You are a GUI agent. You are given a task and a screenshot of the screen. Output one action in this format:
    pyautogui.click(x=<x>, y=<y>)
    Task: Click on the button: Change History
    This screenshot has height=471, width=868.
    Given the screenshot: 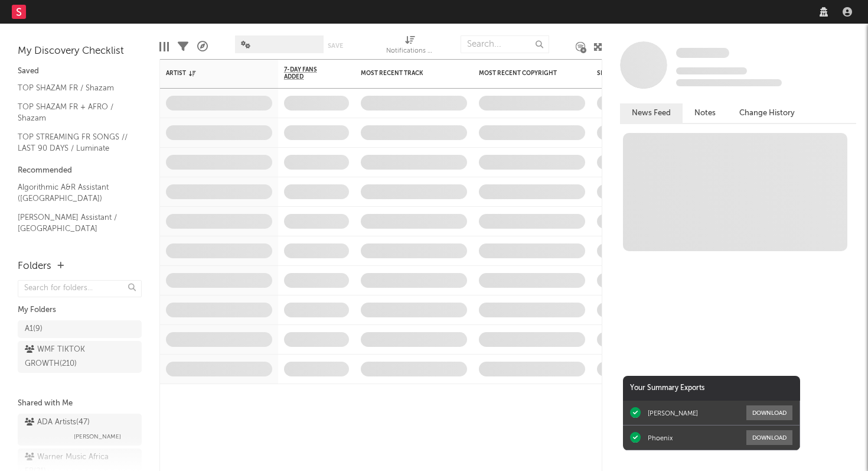 What is the action you would take?
    pyautogui.click(x=767, y=113)
    